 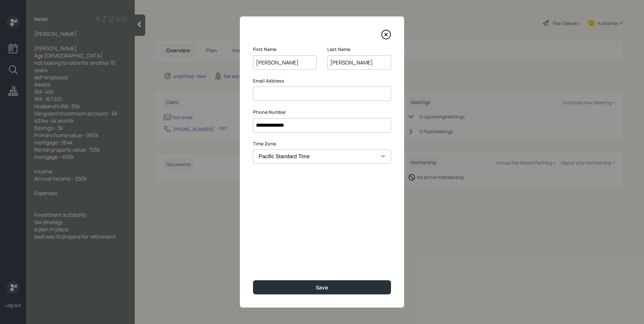 I want to click on label: Phone Number, so click(x=322, y=112).